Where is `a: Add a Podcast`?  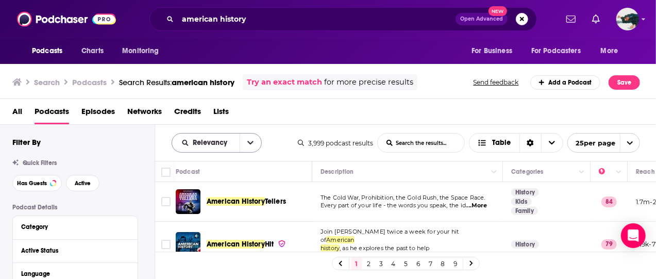 a: Add a Podcast is located at coordinates (565, 82).